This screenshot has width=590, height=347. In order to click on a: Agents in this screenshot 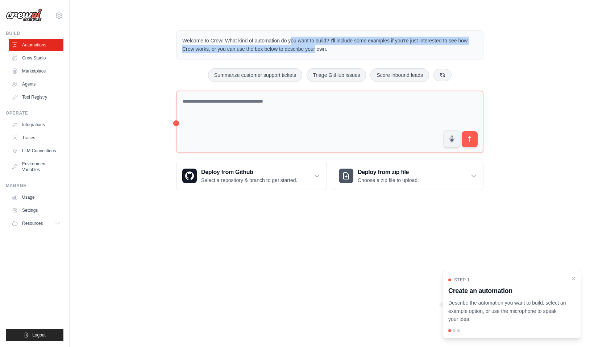, I will do `click(36, 84)`.